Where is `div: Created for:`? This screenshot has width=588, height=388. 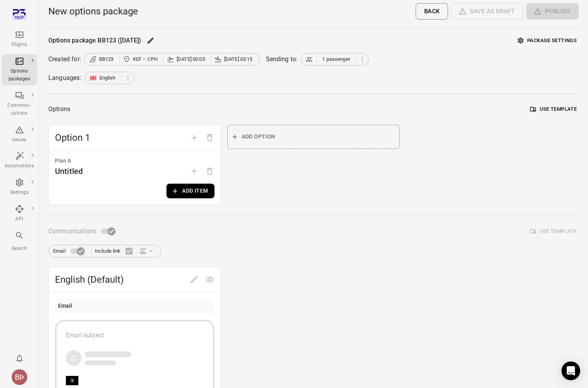 div: Created for: is located at coordinates (65, 59).